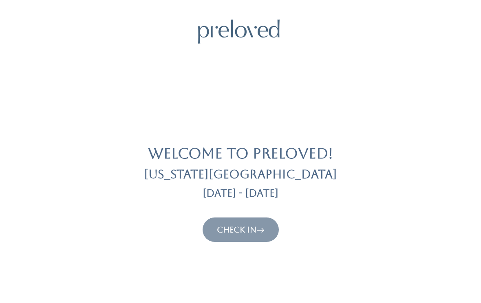  What do you see at coordinates (240, 230) in the screenshot?
I see `button: Check In` at bounding box center [240, 230].